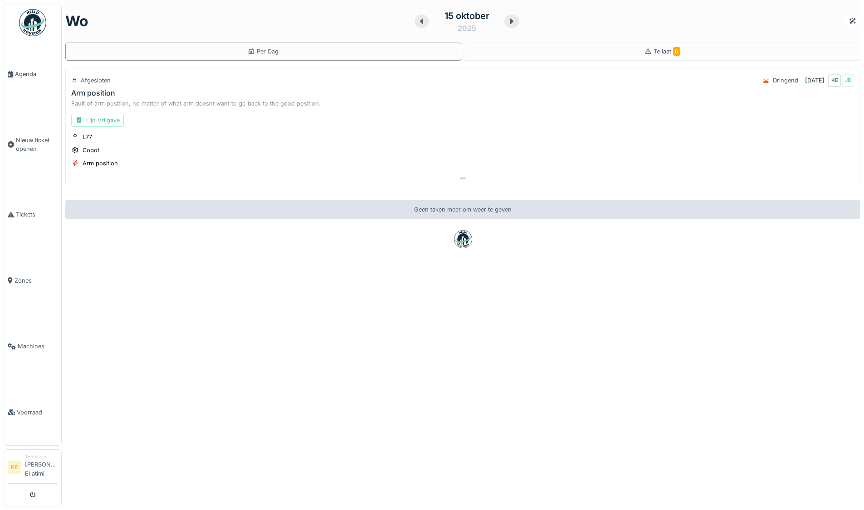 The height and width of the screenshot is (510, 864). Describe the element at coordinates (97, 120) in the screenshot. I see `div: Lijn Vrijgave` at that location.